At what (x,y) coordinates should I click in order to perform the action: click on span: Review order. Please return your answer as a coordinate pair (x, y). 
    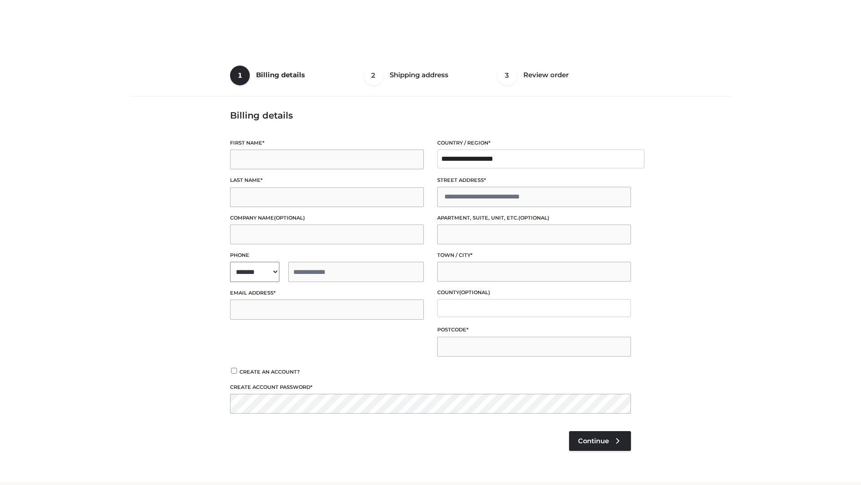
    Looking at the image, I should click on (546, 74).